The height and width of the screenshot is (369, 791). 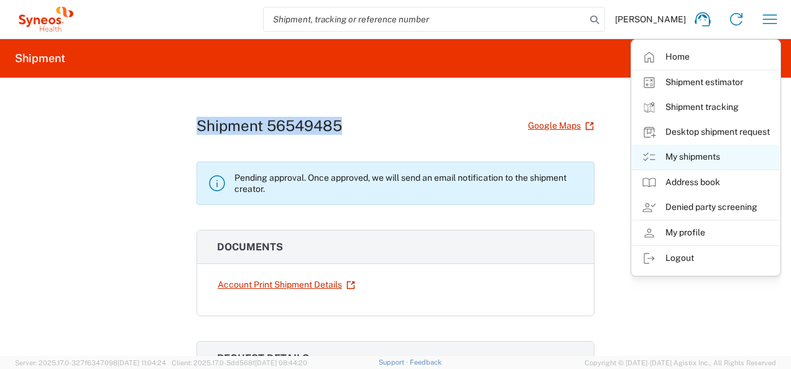 What do you see at coordinates (705, 108) in the screenshot?
I see `a: Shipment tracking` at bounding box center [705, 108].